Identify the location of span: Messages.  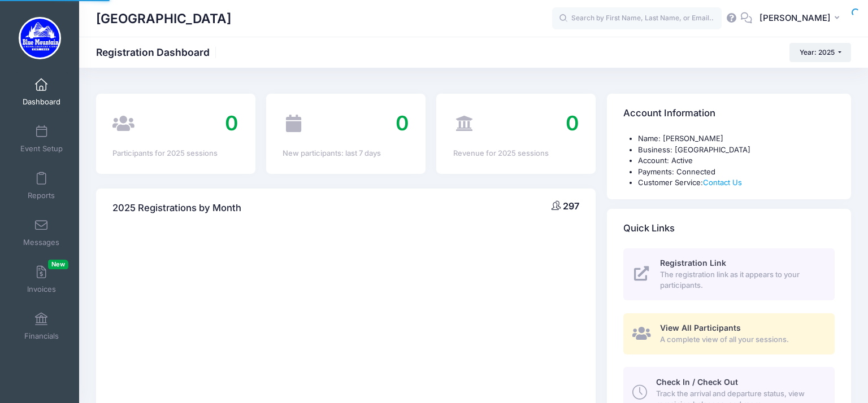
(41, 242).